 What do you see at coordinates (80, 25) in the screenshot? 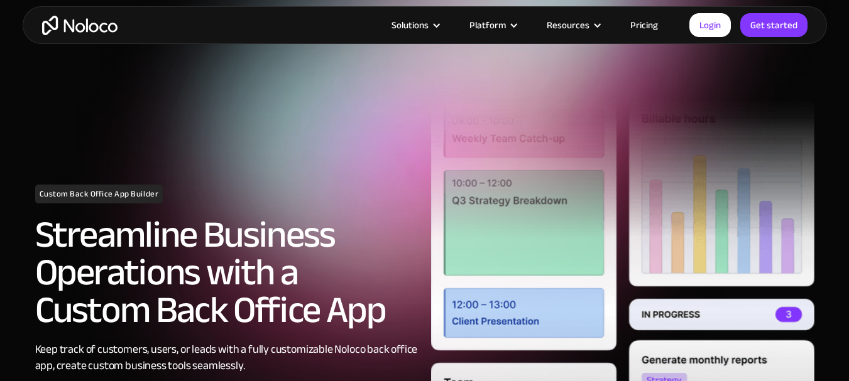
I see `a: home` at bounding box center [80, 25].